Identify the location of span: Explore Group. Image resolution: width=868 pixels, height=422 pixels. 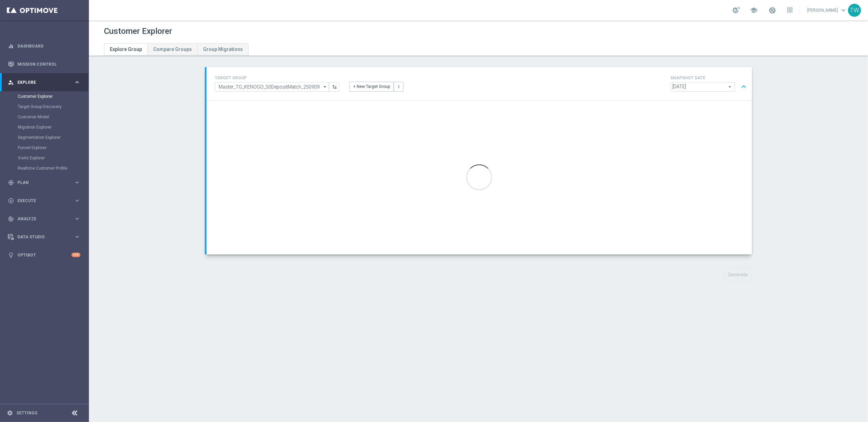
(126, 49).